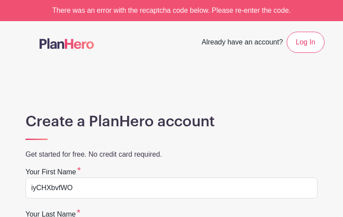 This screenshot has height=217, width=343. Describe the element at coordinates (171, 154) in the screenshot. I see `p: Get started for free. No credit card required.` at that location.